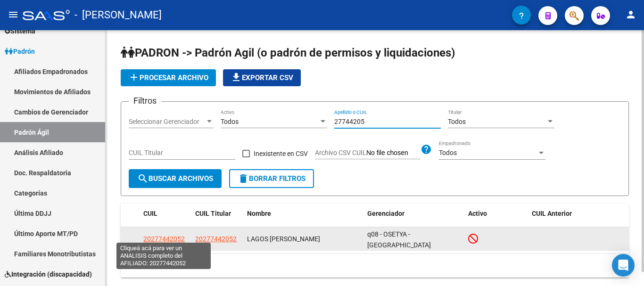 Image resolution: width=644 pixels, height=286 pixels. Describe the element at coordinates (20, 51) in the screenshot. I see `span: Padrón` at that location.